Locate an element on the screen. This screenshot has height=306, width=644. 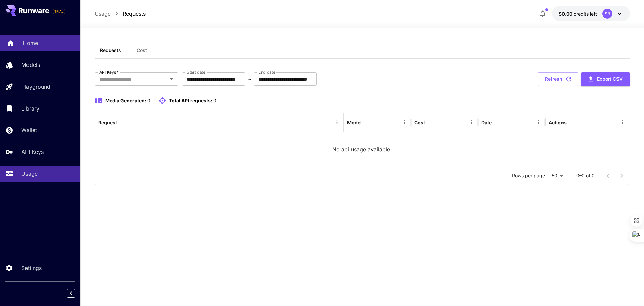
span: credits left is located at coordinates (585, 13).